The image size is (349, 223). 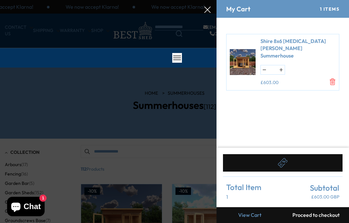 What do you see at coordinates (324, 188) in the screenshot?
I see `span: Subtotal` at bounding box center [324, 188].